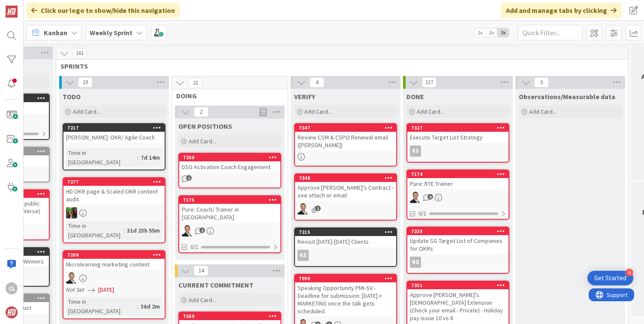 Image resolution: width=644 pixels, height=324 pixels. I want to click on div: Add and manage tabs by clicking, so click(561, 10).